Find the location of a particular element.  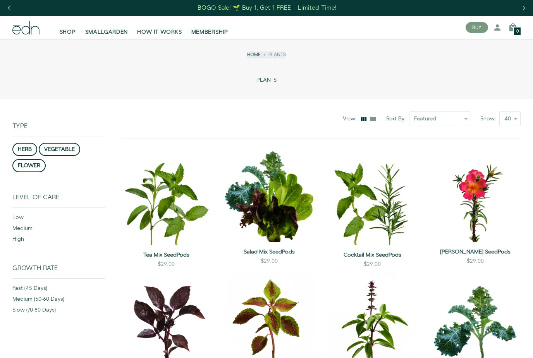

img: Salad Mix SeedPods is located at coordinates (269, 197).